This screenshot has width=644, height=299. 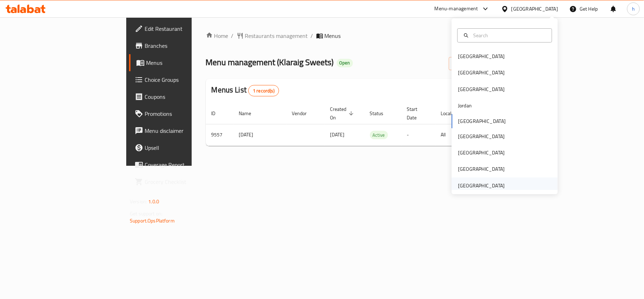 What do you see at coordinates (457, 9) in the screenshot?
I see `div: Menu-management` at bounding box center [457, 9].